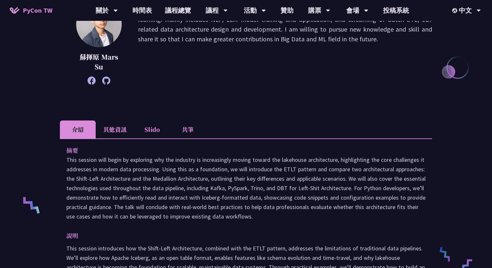 The width and height of the screenshot is (492, 268). Describe the element at coordinates (15, 10) in the screenshot. I see `img: Home icon of PyCon TW 2025` at that location.